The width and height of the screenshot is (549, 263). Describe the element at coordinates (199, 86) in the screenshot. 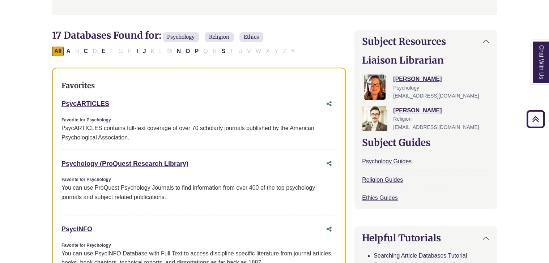

I see `h3: Favorites` at that location.